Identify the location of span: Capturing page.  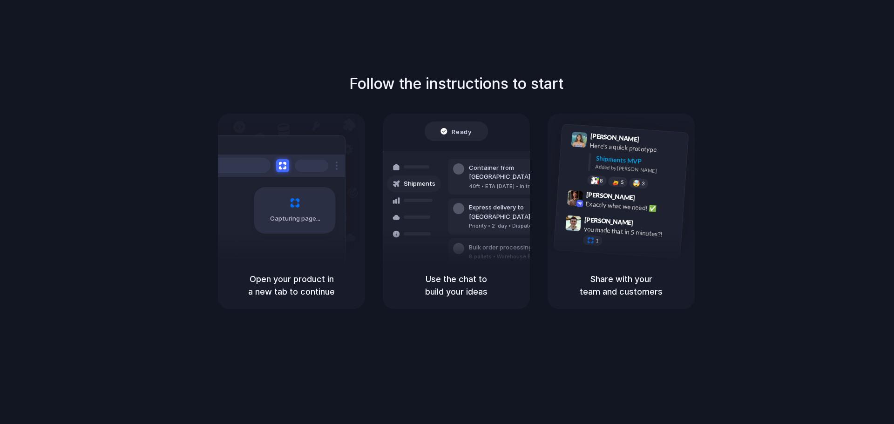
(296, 219).